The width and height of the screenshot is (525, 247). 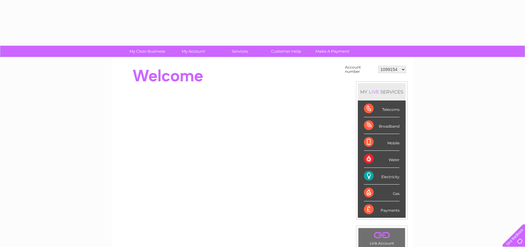 What do you see at coordinates (360, 69) in the screenshot?
I see `td: Account number` at bounding box center [360, 69].